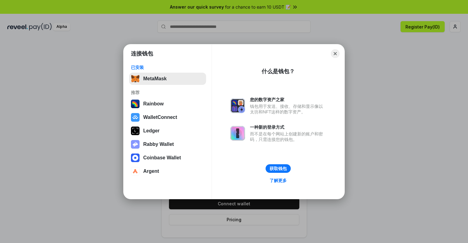 This screenshot has width=468, height=243. I want to click on button: Rabby Wallet, so click(167, 144).